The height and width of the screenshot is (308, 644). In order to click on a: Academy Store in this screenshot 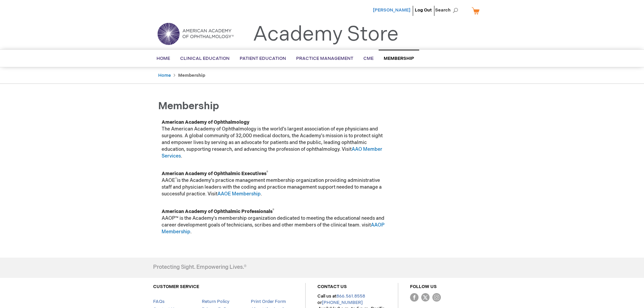, I will do `click(326, 35)`.